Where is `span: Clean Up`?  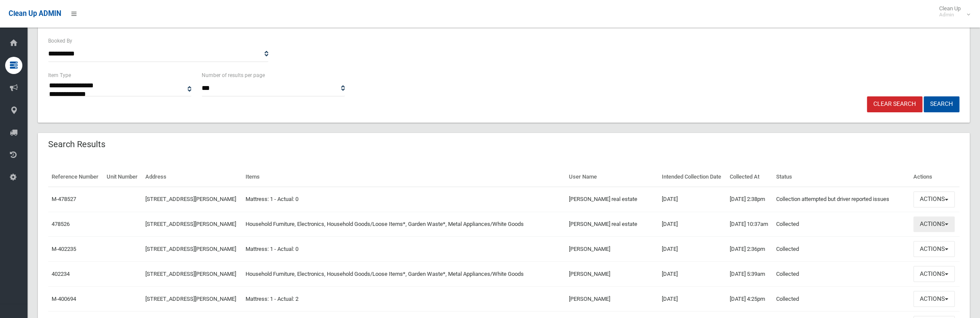
span: Clean Up is located at coordinates (953, 12).